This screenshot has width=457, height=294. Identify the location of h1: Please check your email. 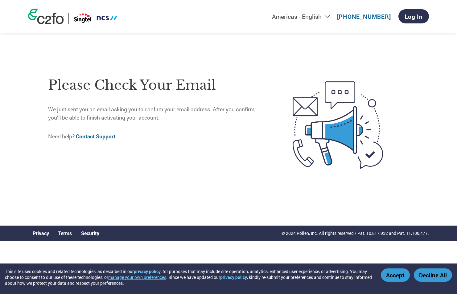
(157, 85).